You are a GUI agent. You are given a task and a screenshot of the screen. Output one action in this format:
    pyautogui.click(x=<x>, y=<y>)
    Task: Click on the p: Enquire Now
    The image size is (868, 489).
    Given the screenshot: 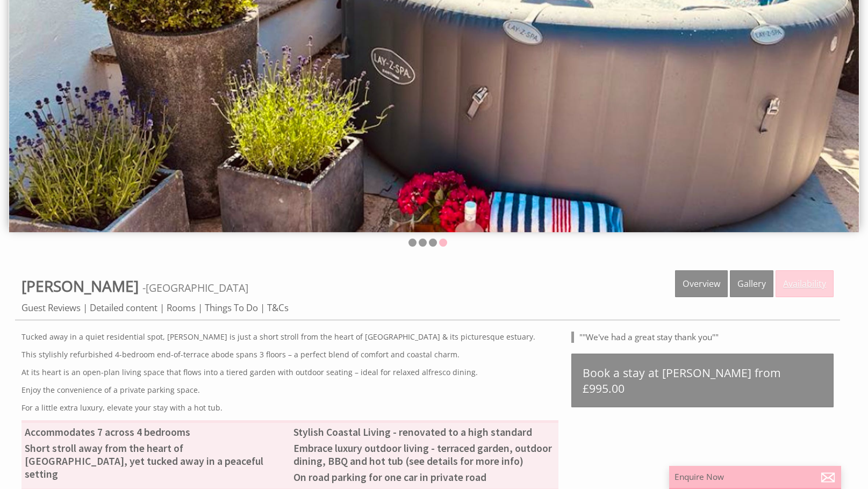 What is the action you would take?
    pyautogui.click(x=755, y=476)
    